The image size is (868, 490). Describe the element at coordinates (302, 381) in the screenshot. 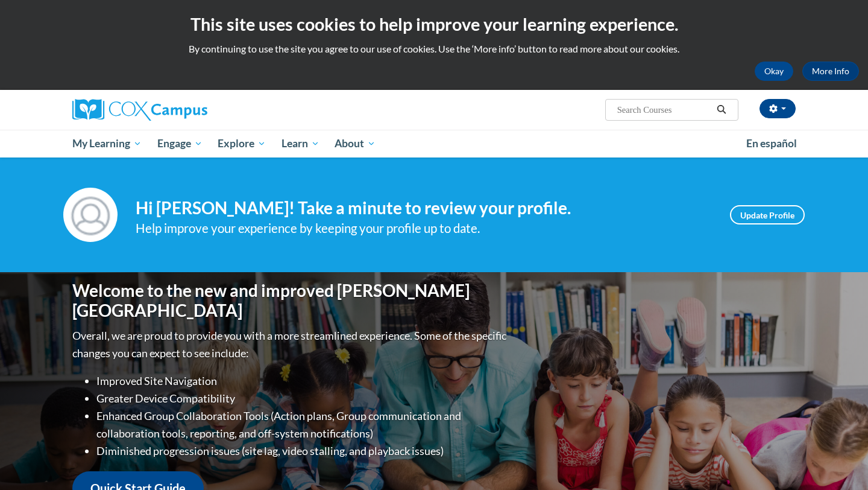

I see `li: Improved Site Navigation` at that location.